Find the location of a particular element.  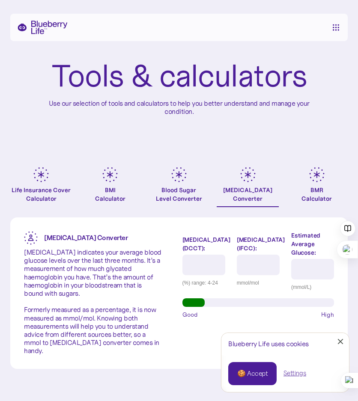

div: (%) range: 4-24 is located at coordinates (206, 283).